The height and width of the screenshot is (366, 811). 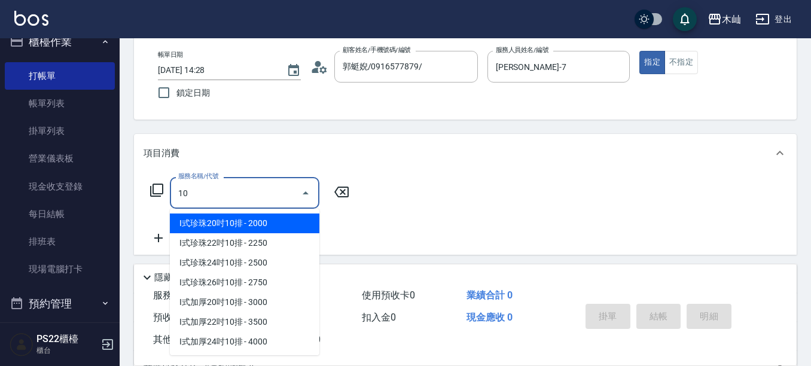 I want to click on button: 報表及分析, so click(x=60, y=334).